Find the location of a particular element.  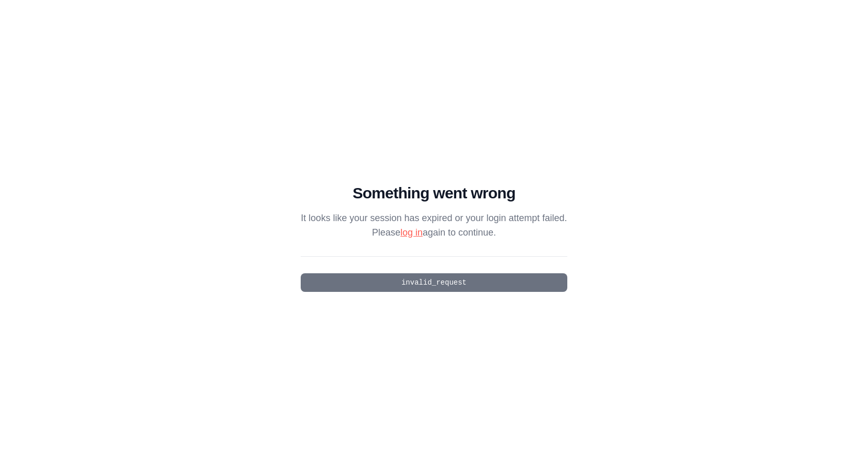

div: Chat Widget is located at coordinates (842, 442).